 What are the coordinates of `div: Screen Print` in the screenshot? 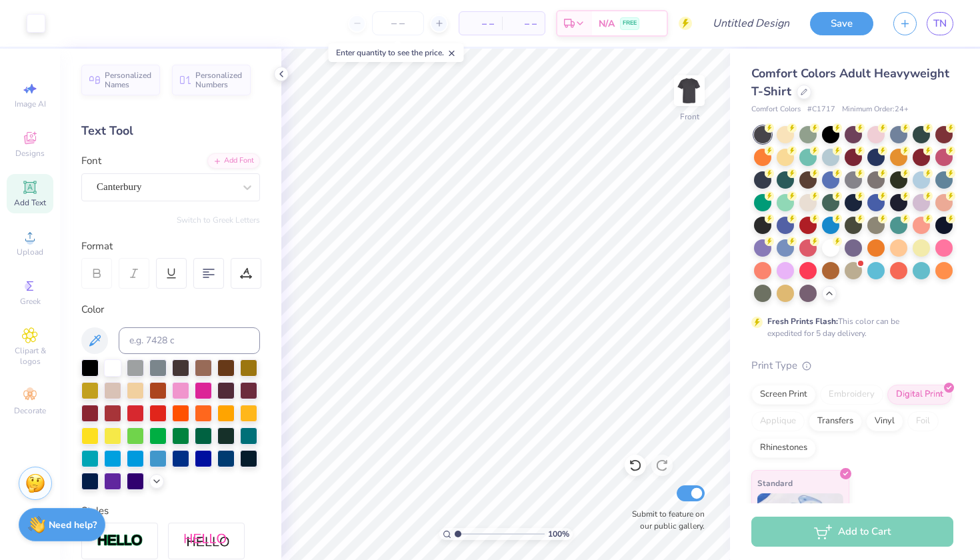 It's located at (783, 395).